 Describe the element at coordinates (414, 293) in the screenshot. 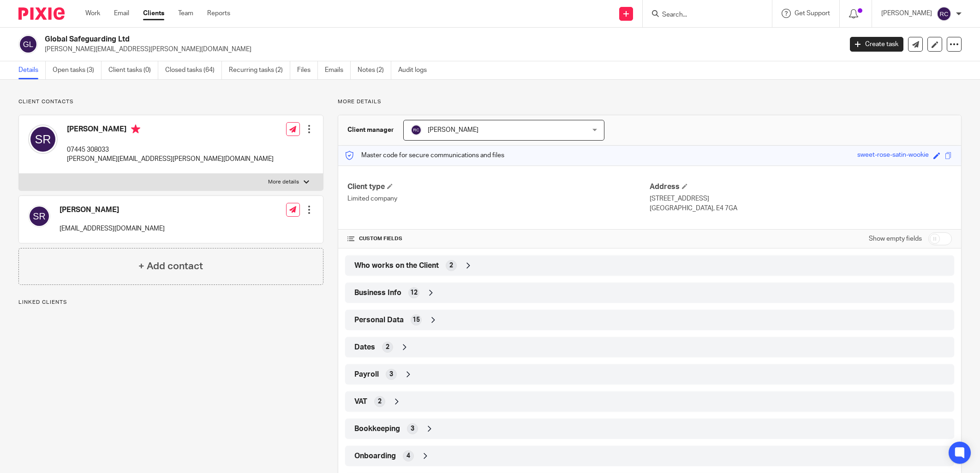

I see `span: 12` at that location.